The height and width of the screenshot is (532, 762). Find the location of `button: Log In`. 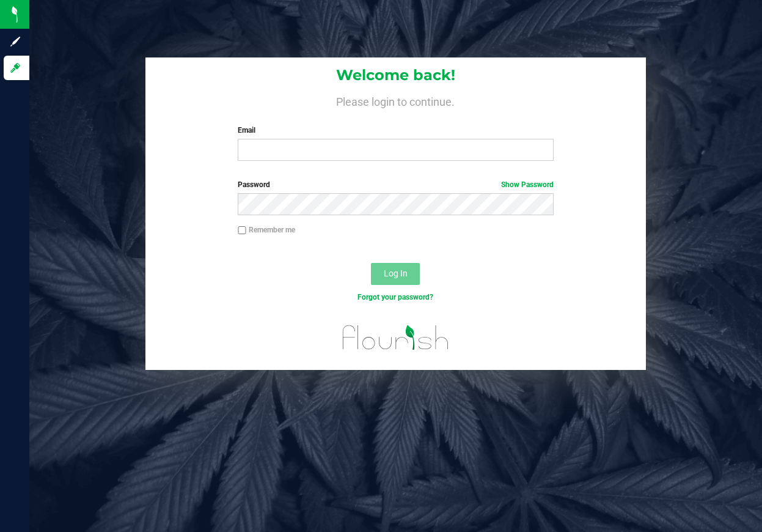

button: Log In is located at coordinates (396, 274).